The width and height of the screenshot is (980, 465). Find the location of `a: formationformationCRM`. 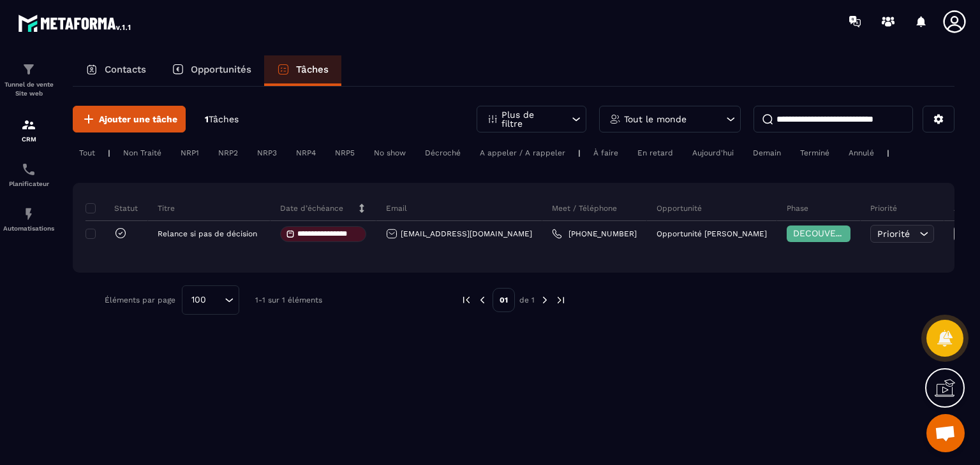

a: formationformationCRM is located at coordinates (29, 130).